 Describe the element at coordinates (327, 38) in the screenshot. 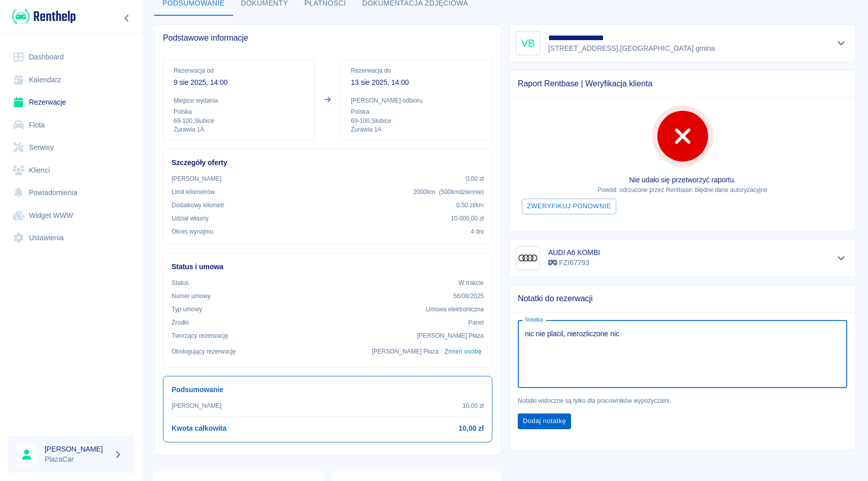

I see `span: Podstawowe informacje` at that location.